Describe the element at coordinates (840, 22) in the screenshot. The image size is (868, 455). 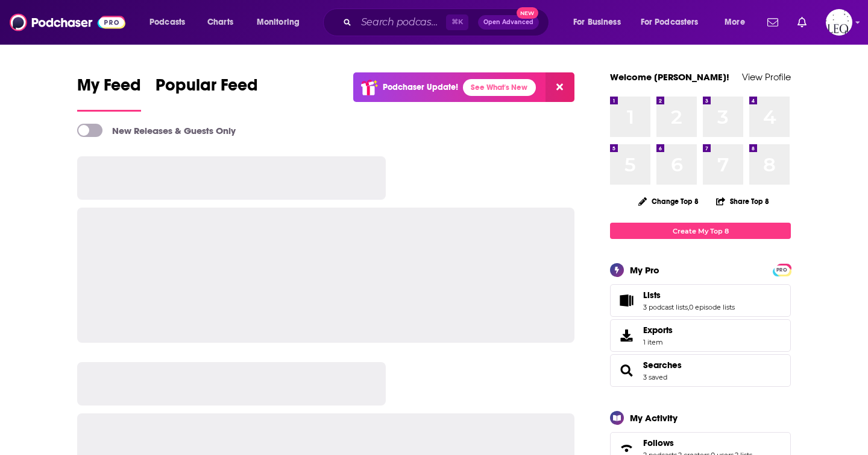
I see `img: User Profile` at that location.